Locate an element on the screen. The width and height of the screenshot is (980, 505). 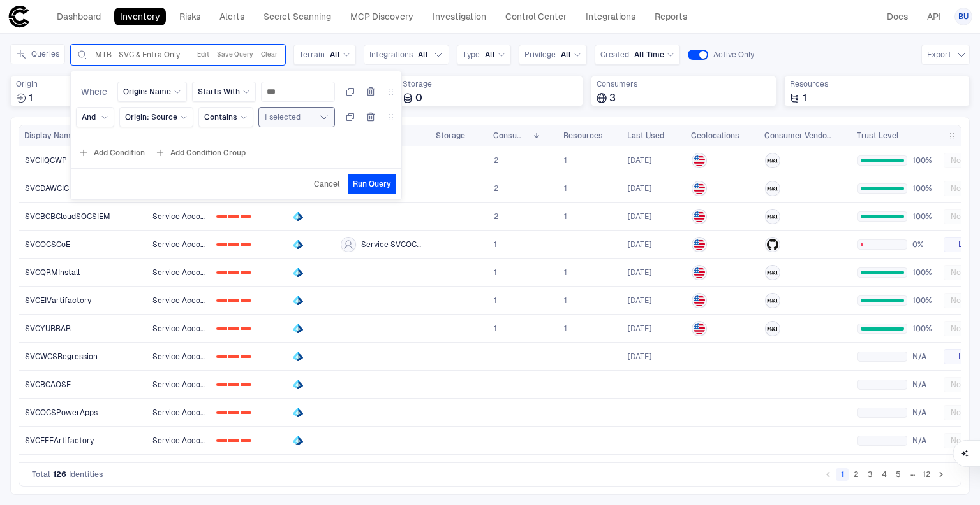
a: Inventory is located at coordinates (140, 16).